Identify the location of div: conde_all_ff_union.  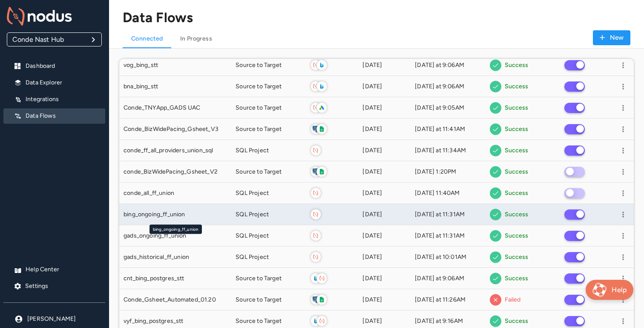
(175, 193).